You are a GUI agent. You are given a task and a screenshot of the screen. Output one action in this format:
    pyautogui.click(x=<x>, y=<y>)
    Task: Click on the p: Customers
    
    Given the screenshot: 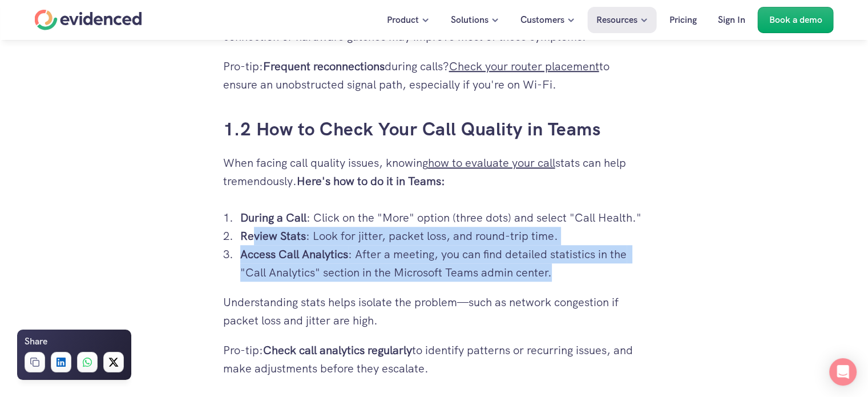 What is the action you would take?
    pyautogui.click(x=542, y=20)
    